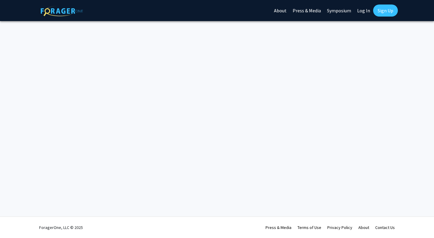 This screenshot has width=434, height=238. What do you see at coordinates (385, 228) in the screenshot?
I see `a: Contact Us` at bounding box center [385, 228].